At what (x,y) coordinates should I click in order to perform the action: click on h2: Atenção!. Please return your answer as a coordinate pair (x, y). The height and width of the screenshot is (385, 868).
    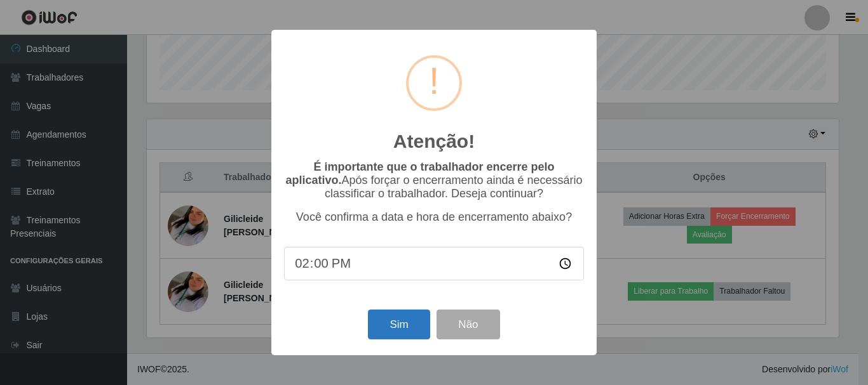
    Looking at the image, I should click on (434, 141).